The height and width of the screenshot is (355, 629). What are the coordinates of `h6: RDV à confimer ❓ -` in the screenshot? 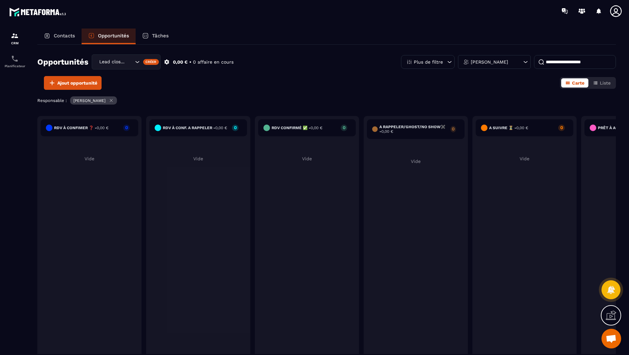 It's located at (81, 128).